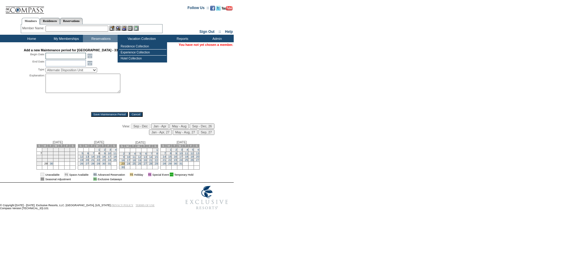 The width and height of the screenshot is (579, 275). What do you see at coordinates (206, 132) in the screenshot?
I see `input: Sep, 27` at bounding box center [206, 132].